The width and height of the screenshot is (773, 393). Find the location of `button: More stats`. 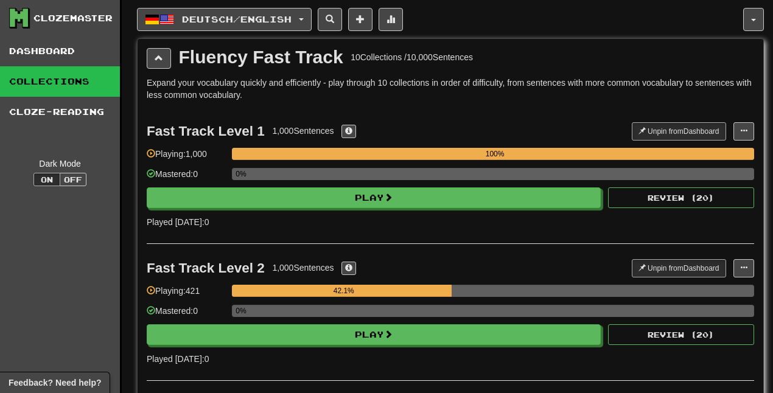

button: More stats is located at coordinates (391, 19).